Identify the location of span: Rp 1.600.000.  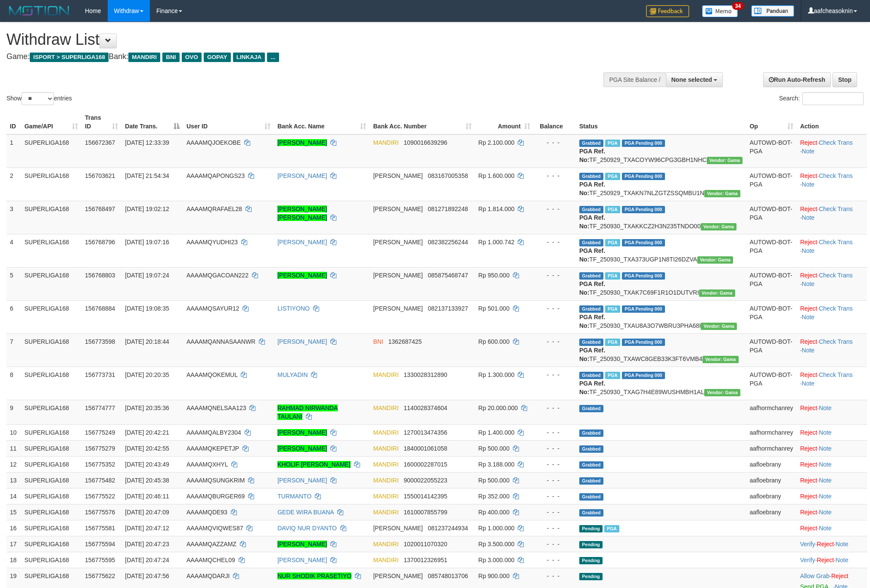
(497, 176).